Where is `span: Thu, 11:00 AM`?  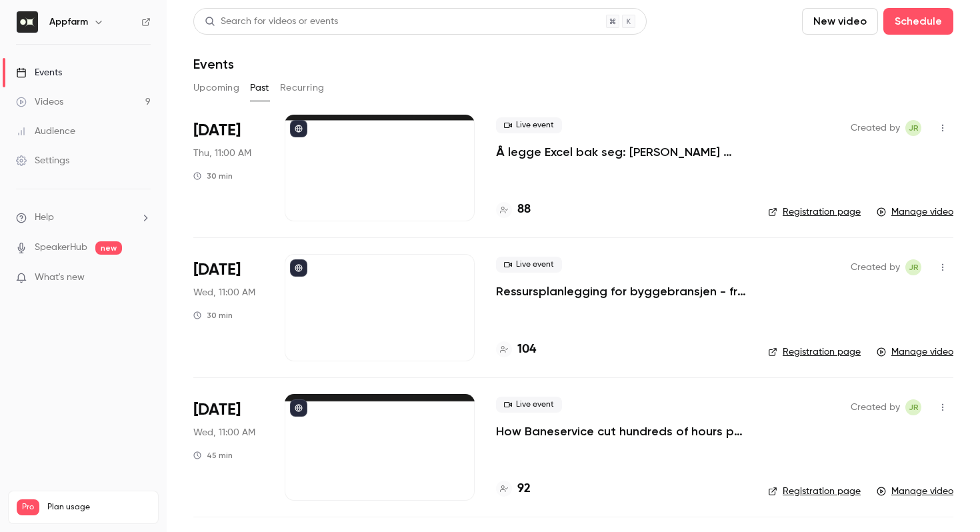 span: Thu, 11:00 AM is located at coordinates (222, 153).